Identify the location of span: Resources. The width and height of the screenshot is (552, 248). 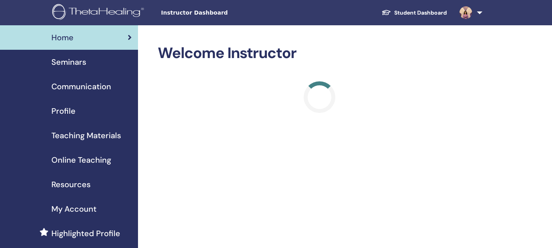
(71, 185).